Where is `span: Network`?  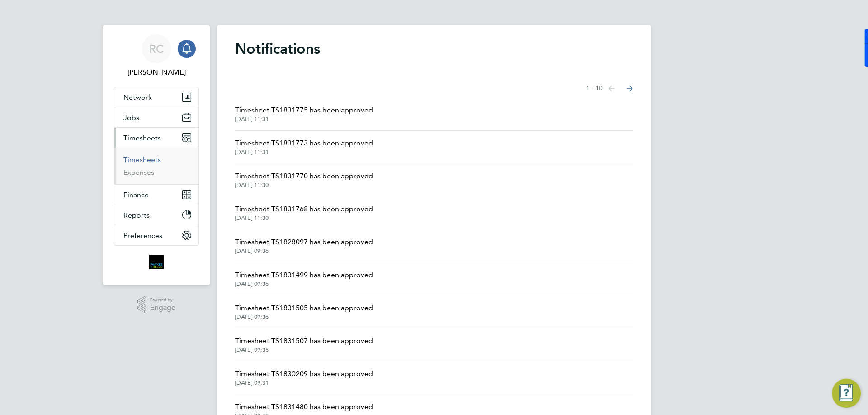 span: Network is located at coordinates (138, 97).